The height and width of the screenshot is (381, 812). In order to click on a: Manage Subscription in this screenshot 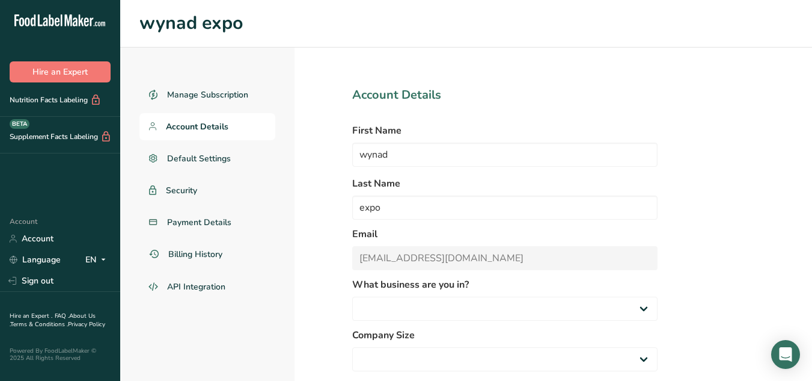, I will do `click(207, 94)`.